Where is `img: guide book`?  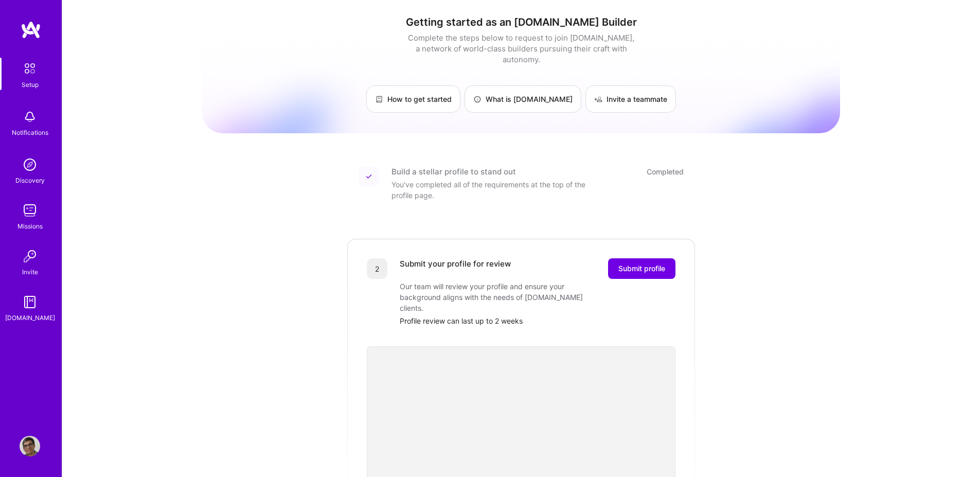 img: guide book is located at coordinates (30, 302).